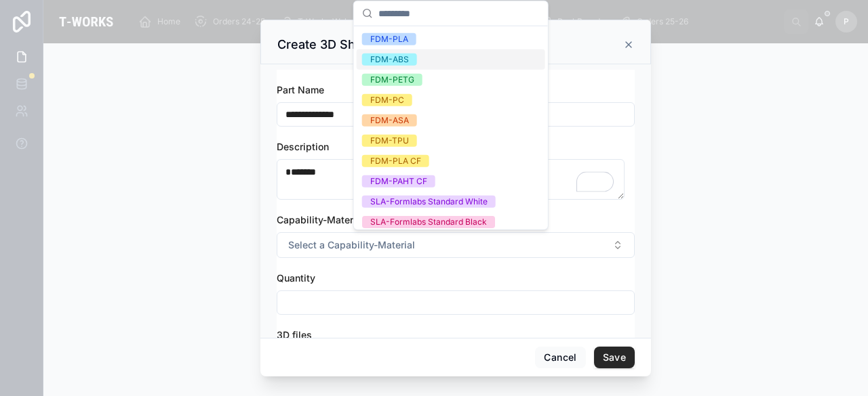 The image size is (868, 396). What do you see at coordinates (295, 334) in the screenshot?
I see `span: 3D files` at bounding box center [295, 334].